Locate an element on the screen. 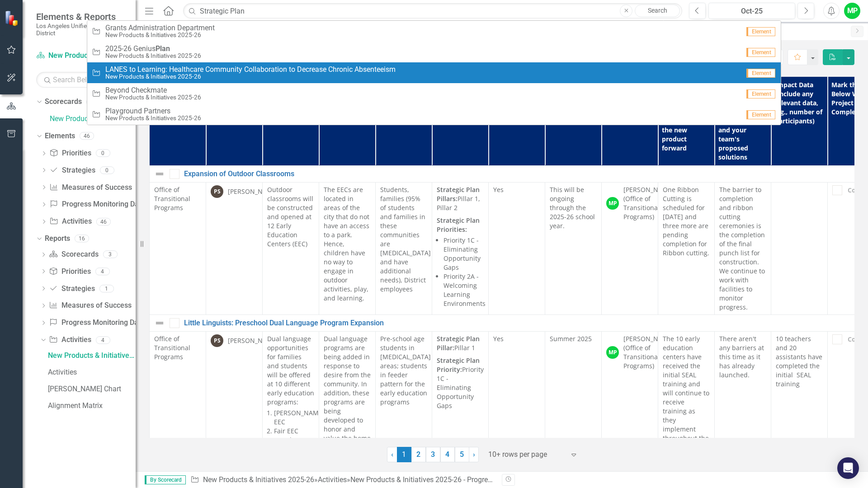 The width and height of the screenshot is (868, 488). span: Yes is located at coordinates (498, 189).